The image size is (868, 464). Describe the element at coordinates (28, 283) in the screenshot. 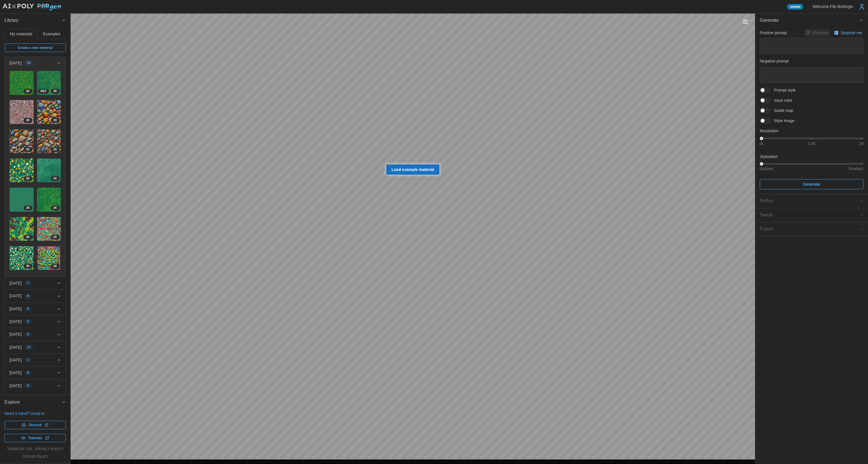

I see `span: 7` at that location.